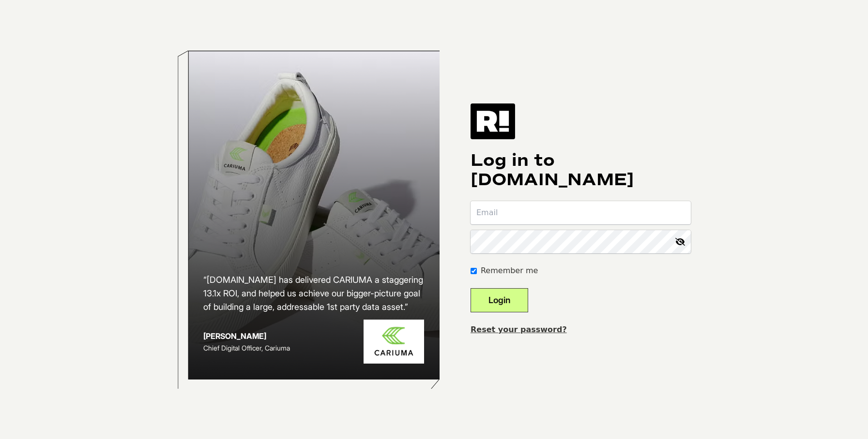  What do you see at coordinates (246, 348) in the screenshot?
I see `span: Chief Digital Officer, Cariuma` at bounding box center [246, 348].